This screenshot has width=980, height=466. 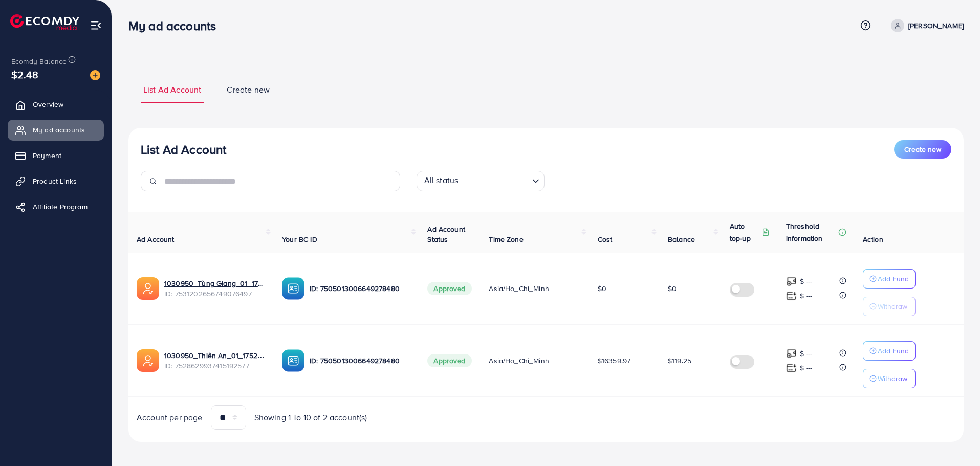 What do you see at coordinates (811, 232) in the screenshot?
I see `p: Threshold information` at bounding box center [811, 232].